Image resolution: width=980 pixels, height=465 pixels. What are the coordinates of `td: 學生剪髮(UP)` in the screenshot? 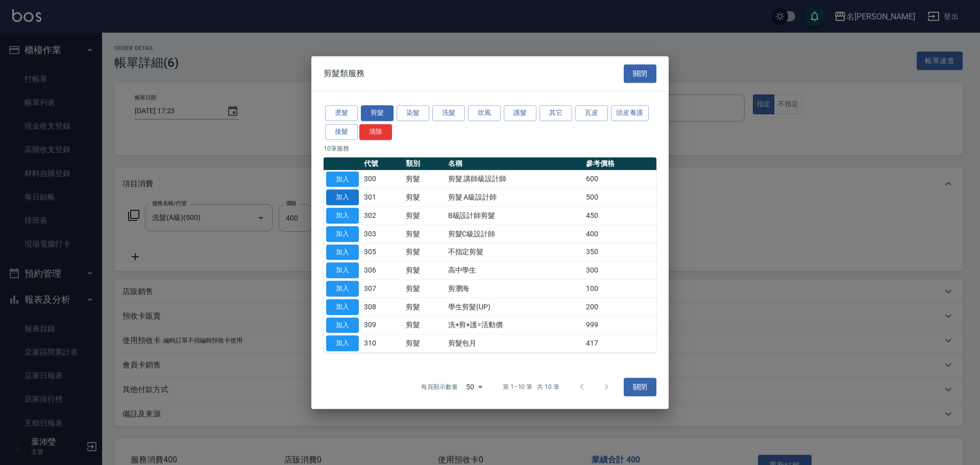 It's located at (515, 306).